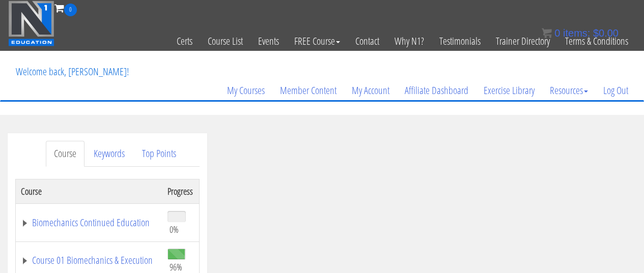 The height and width of the screenshot is (273, 644). Describe the element at coordinates (225, 41) in the screenshot. I see `a: Course List` at that location.